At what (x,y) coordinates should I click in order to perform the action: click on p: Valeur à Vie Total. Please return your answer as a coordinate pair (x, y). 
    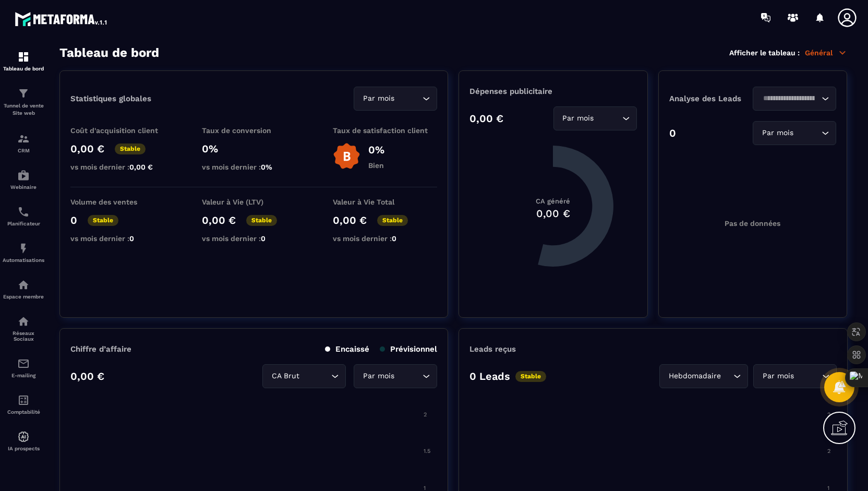
    Looking at the image, I should click on (385, 202).